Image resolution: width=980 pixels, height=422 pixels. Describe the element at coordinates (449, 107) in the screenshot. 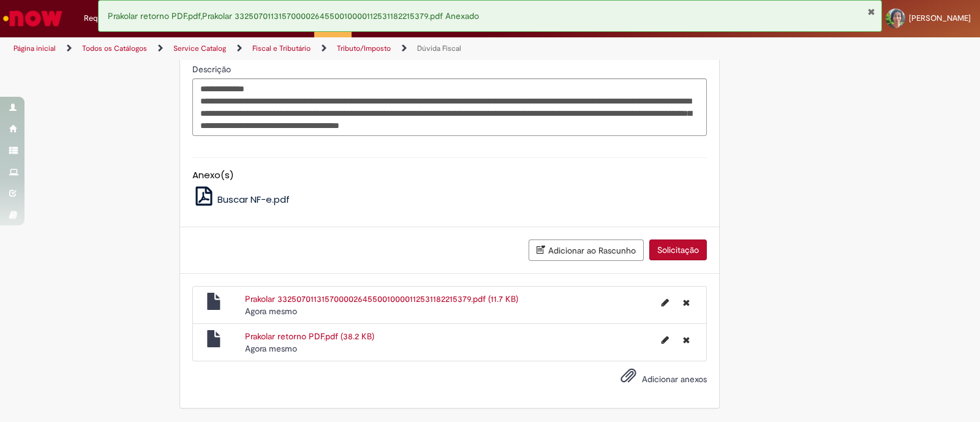

I see `textarea: Descrição` at that location.